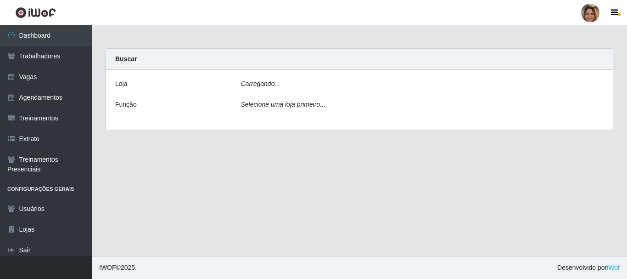 The width and height of the screenshot is (627, 279). I want to click on label: Loja, so click(121, 84).